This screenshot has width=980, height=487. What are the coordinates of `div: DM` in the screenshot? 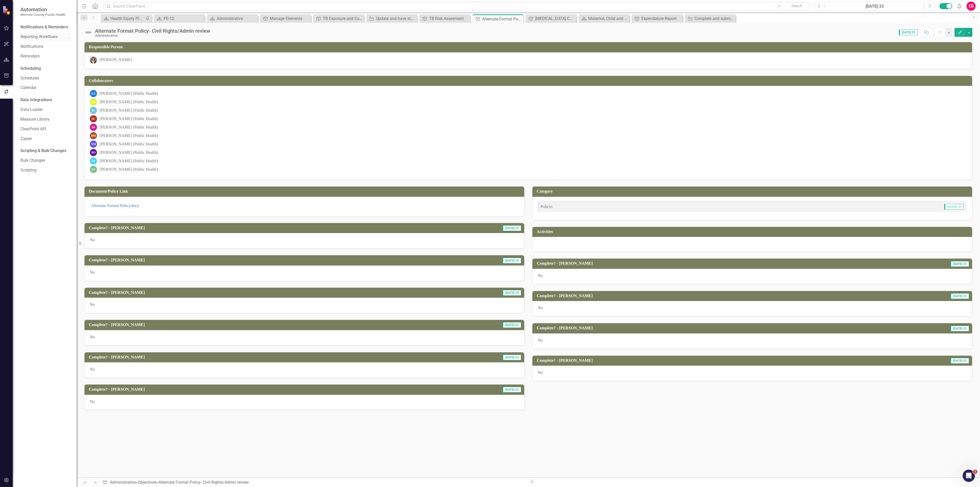 It's located at (93, 136).